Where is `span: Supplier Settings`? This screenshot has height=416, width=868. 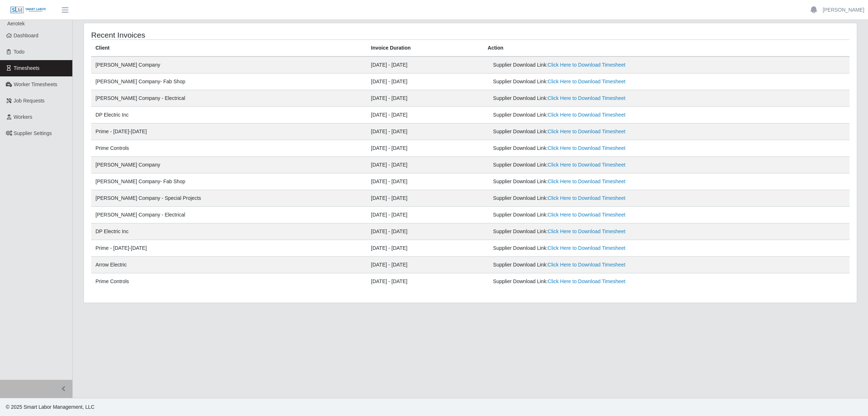 span: Supplier Settings is located at coordinates (33, 133).